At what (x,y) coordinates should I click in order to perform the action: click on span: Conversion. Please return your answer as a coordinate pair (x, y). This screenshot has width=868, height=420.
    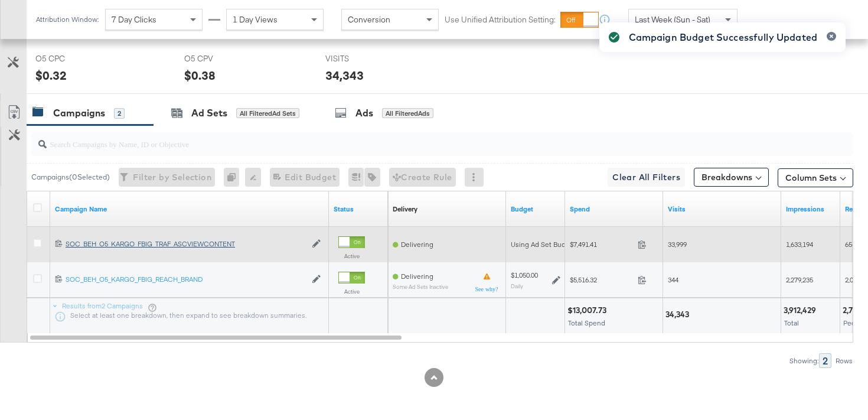
    Looking at the image, I should click on (369, 19).